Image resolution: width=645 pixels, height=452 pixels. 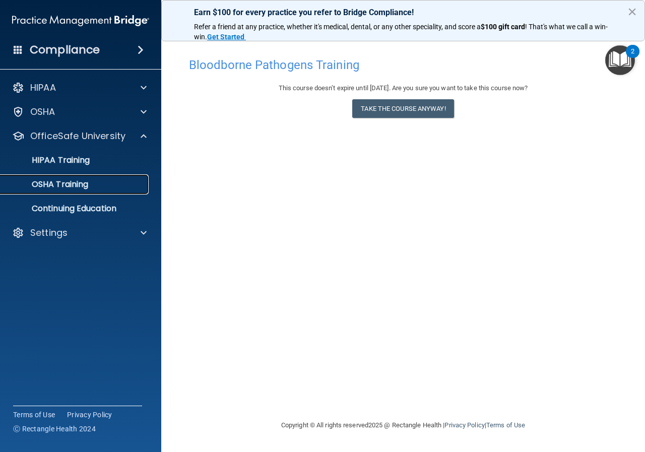 I want to click on a: OSHA, so click(x=79, y=112).